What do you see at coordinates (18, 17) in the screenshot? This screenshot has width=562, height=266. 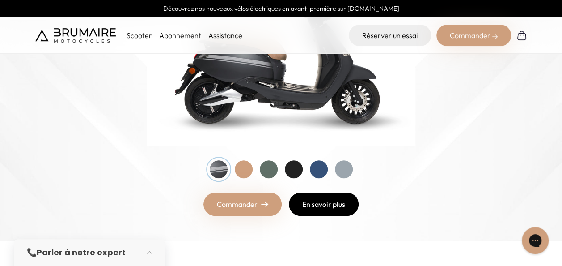 I see `button: Gorgias live chat` at bounding box center [18, 17].